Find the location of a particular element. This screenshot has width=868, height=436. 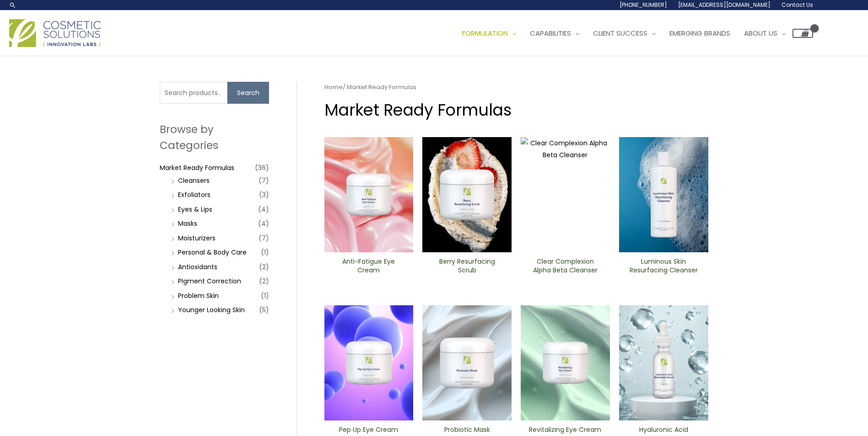

span: Formulation is located at coordinates (485, 33).